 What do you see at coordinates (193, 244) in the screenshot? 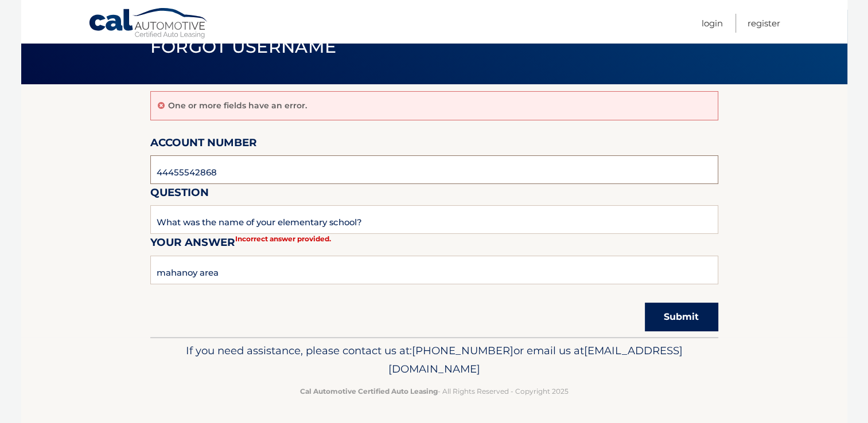
I see `label: Your Answer` at bounding box center [193, 244].